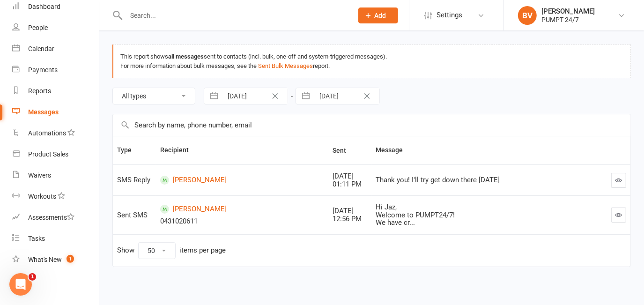  What do you see at coordinates (43, 112) in the screenshot?
I see `div: Messages` at bounding box center [43, 112].